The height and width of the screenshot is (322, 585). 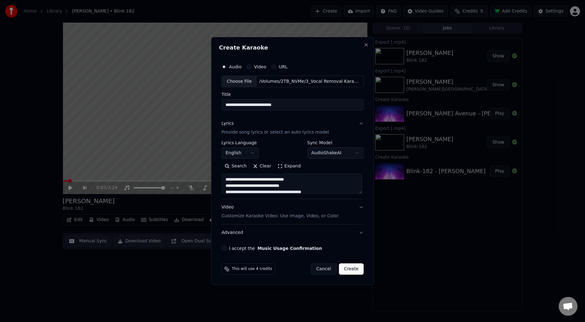 I want to click on label: Video, so click(x=260, y=67).